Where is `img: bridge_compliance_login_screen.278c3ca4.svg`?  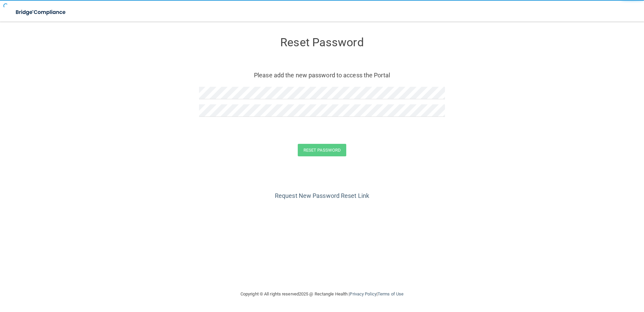
img: bridge_compliance_login_screen.278c3ca4.svg is located at coordinates (41, 12).